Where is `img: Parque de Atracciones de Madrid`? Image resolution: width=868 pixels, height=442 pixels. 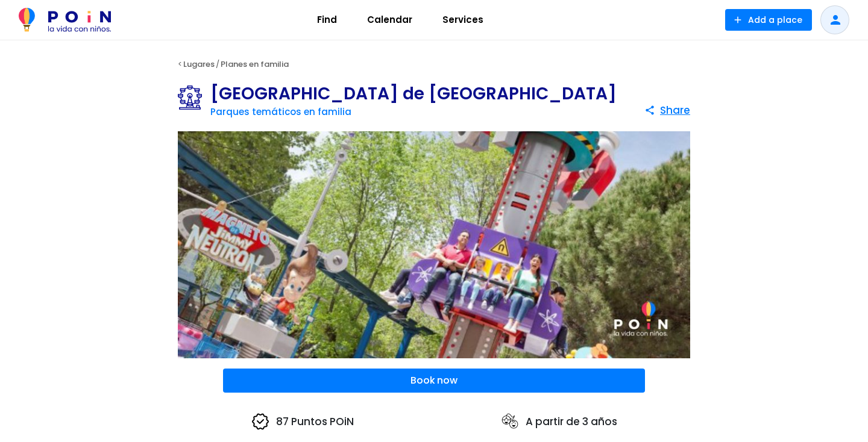 img: Parque de Atracciones de Madrid is located at coordinates (434, 245).